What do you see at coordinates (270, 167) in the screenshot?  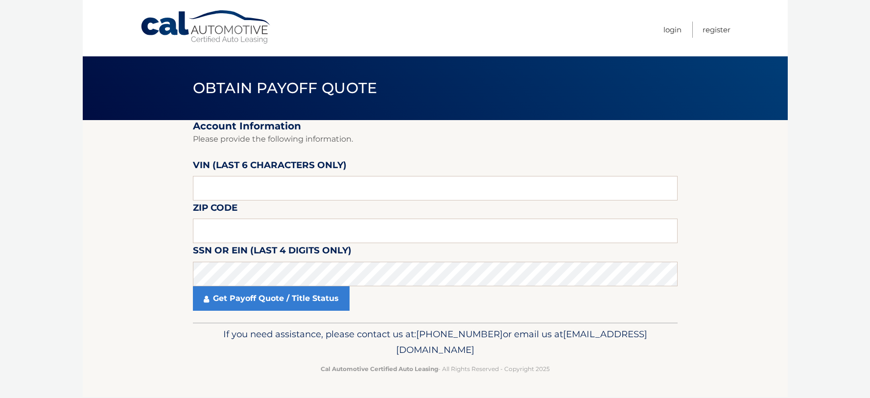 I see `label: VIN (last 6 characters only)` at bounding box center [270, 167].